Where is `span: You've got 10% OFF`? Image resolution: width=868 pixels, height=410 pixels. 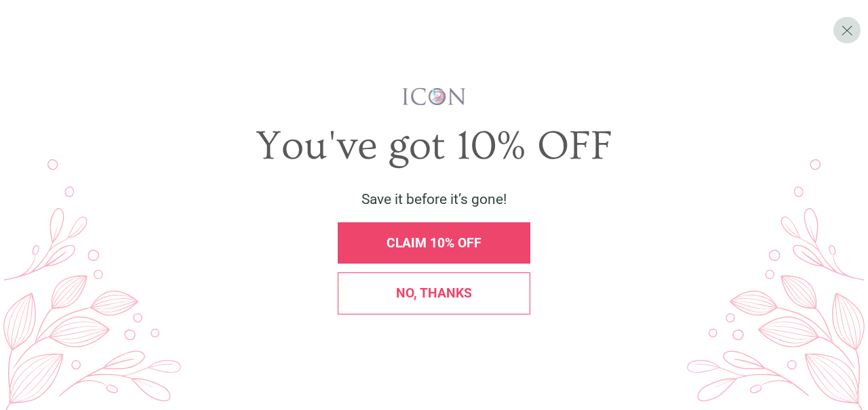 span: You've got 10% OFF is located at coordinates (434, 146).